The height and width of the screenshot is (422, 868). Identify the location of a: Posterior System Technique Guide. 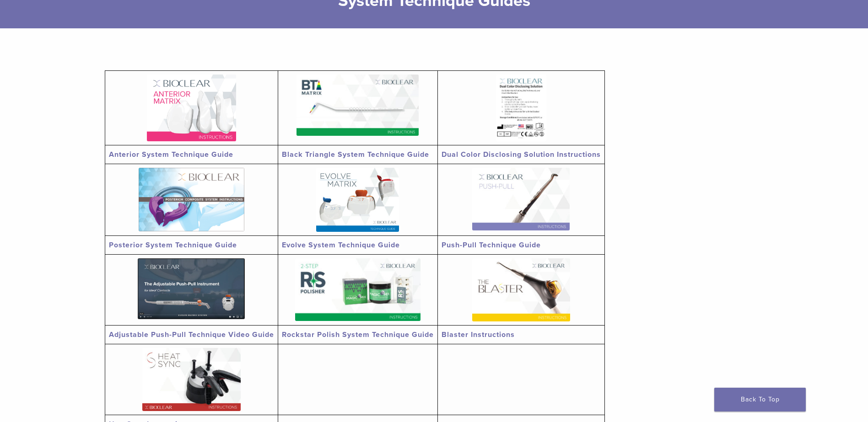
(173, 245).